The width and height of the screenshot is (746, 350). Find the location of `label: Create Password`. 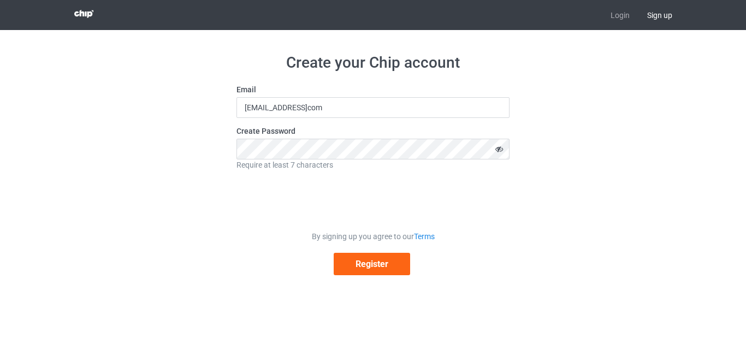

label: Create Password is located at coordinates (373, 131).